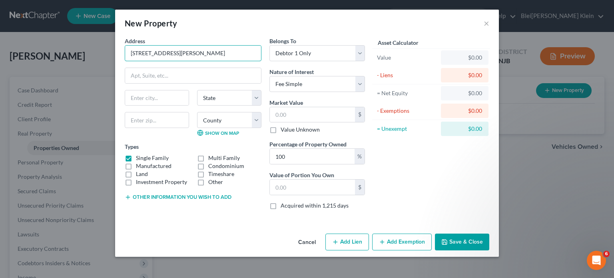  Describe the element at coordinates (307, 242) in the screenshot. I see `button: Cancel` at that location.